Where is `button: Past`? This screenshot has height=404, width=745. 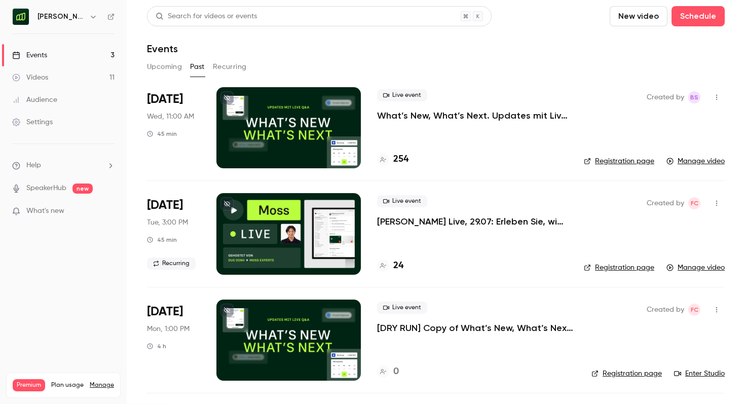
button: Past is located at coordinates (197, 67).